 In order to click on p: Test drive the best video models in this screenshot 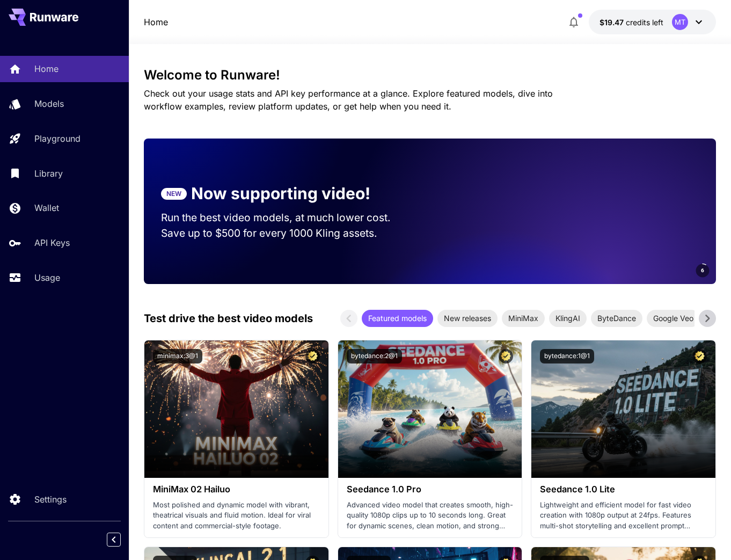, I will do `click(228, 318)`.